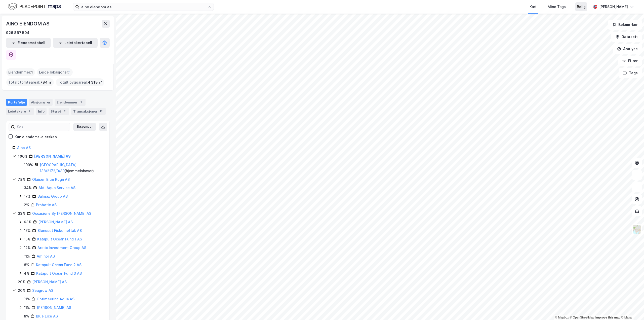  What do you see at coordinates (81, 102) in the screenshot?
I see `div: 1` at bounding box center [81, 102].